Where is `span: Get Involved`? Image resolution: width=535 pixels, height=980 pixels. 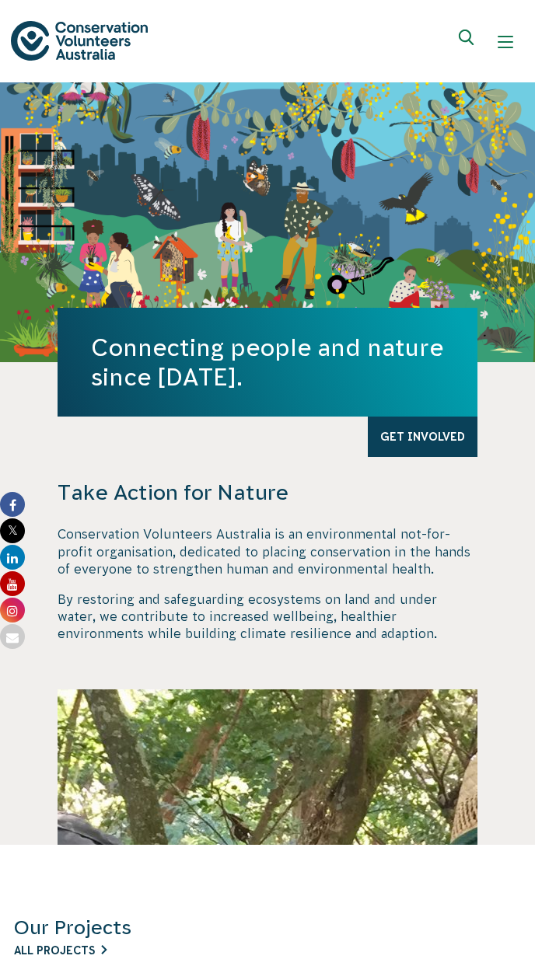
span: Get Involved is located at coordinates (422, 437).